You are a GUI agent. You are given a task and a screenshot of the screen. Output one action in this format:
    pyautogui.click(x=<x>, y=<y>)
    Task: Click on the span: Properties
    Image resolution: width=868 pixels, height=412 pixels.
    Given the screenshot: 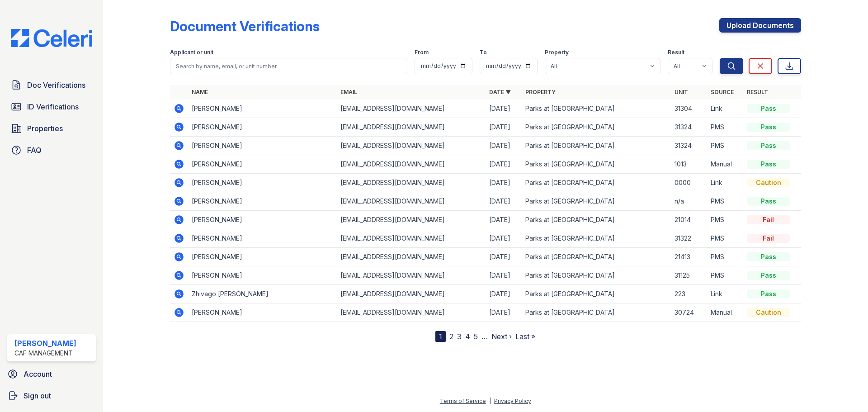 What is the action you would take?
    pyautogui.click(x=45, y=128)
    